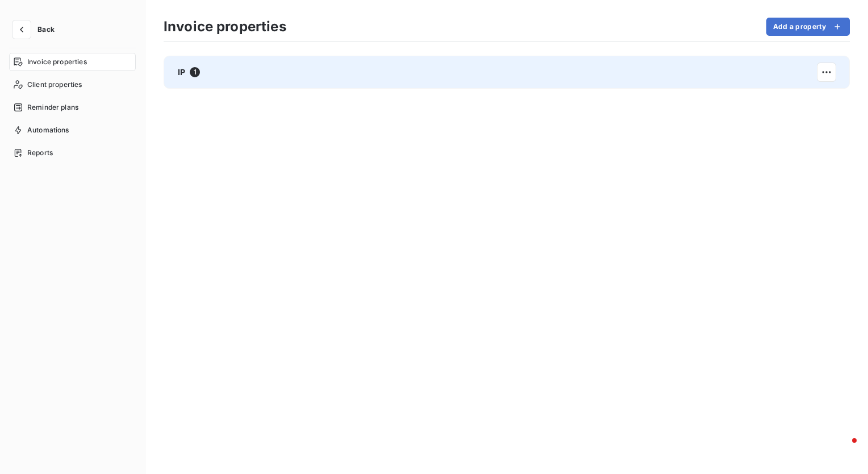  Describe the element at coordinates (72, 153) in the screenshot. I see `a: Reports` at that location.